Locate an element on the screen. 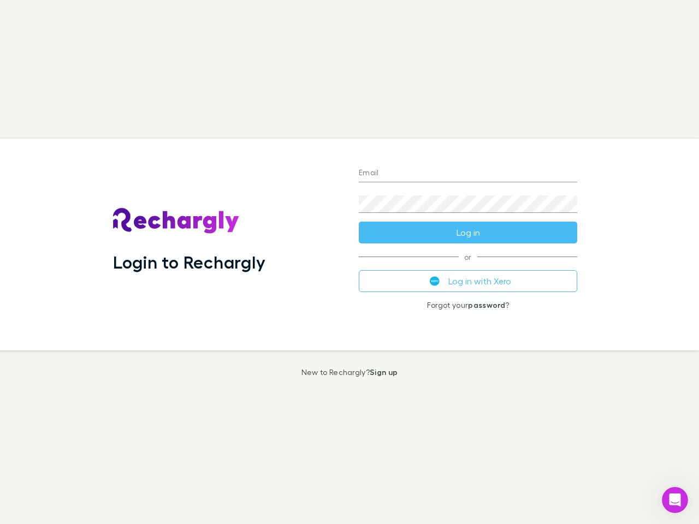 This screenshot has width=699, height=524. p: Forgot your ? is located at coordinates (468, 305).